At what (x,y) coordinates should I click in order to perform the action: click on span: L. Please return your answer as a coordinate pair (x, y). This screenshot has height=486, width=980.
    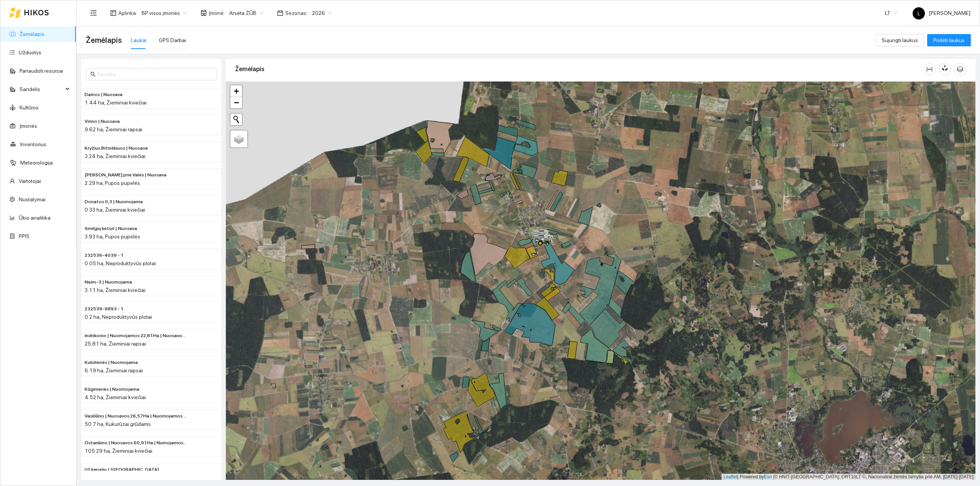
    Looking at the image, I should click on (919, 13).